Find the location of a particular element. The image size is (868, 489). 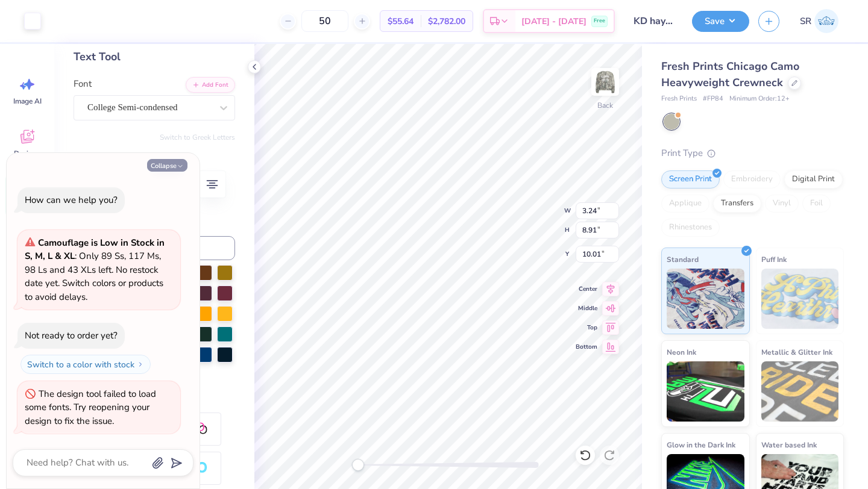

span: Neon Ink is located at coordinates (681, 352).